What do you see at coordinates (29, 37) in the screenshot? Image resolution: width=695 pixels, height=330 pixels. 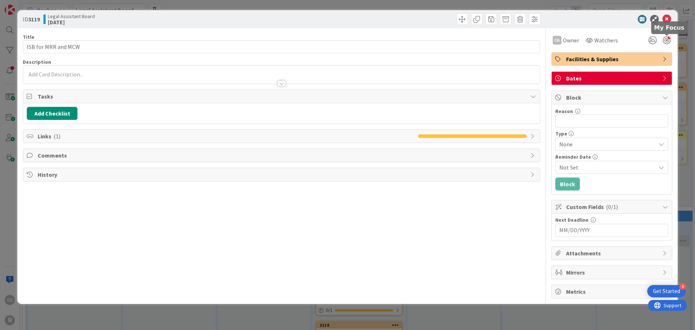 I see `label: Title` at bounding box center [29, 37].